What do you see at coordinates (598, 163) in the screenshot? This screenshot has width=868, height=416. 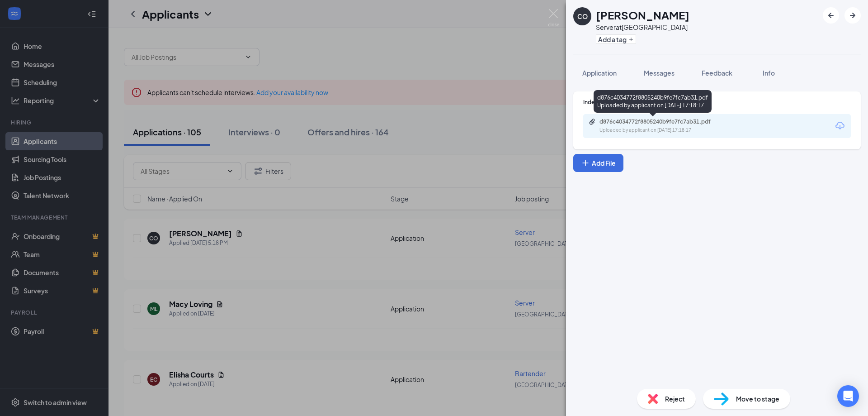 I see `button: Add FilePlus` at bounding box center [598, 163].